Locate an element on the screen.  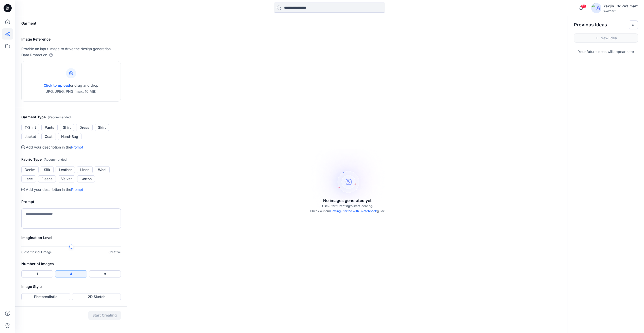
button: Pants is located at coordinates (50, 128).